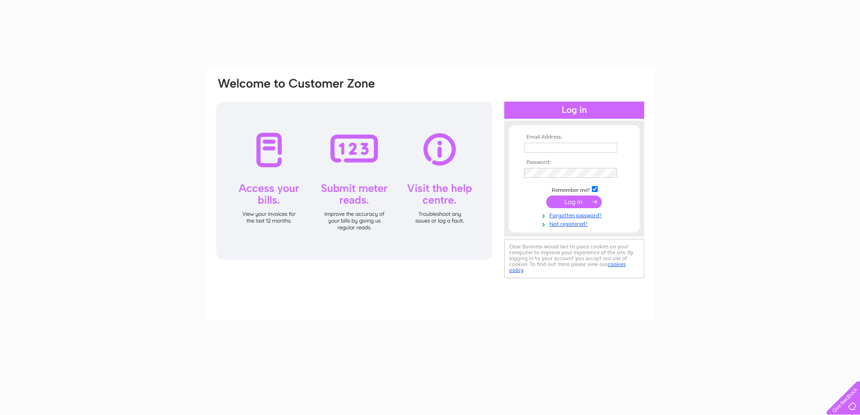 The image size is (860, 415). I want to click on td: Remember me?, so click(574, 189).